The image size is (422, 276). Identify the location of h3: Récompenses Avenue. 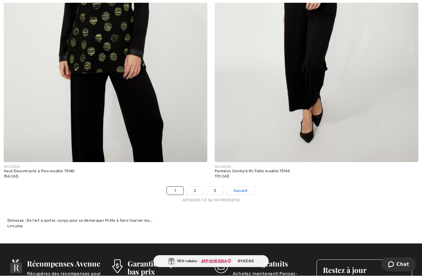
(64, 263).